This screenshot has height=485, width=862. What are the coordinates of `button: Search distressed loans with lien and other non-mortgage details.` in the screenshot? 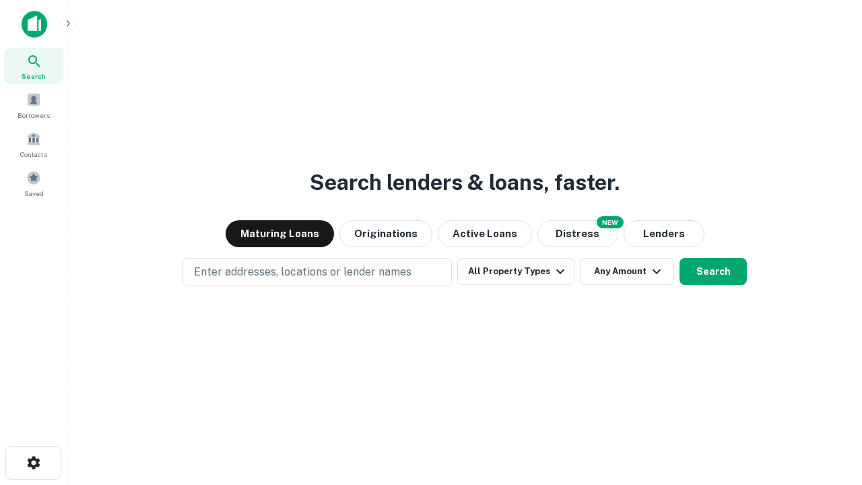 It's located at (578, 234).